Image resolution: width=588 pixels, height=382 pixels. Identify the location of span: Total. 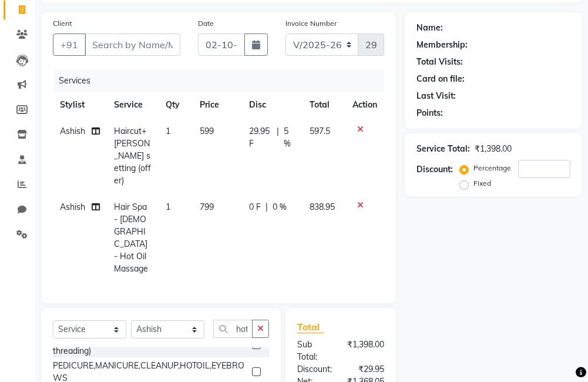
(311, 327).